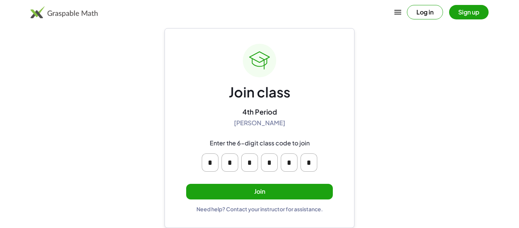  What do you see at coordinates (260, 143) in the screenshot?
I see `div: Enter the 6-digit class code to join` at bounding box center [260, 143].